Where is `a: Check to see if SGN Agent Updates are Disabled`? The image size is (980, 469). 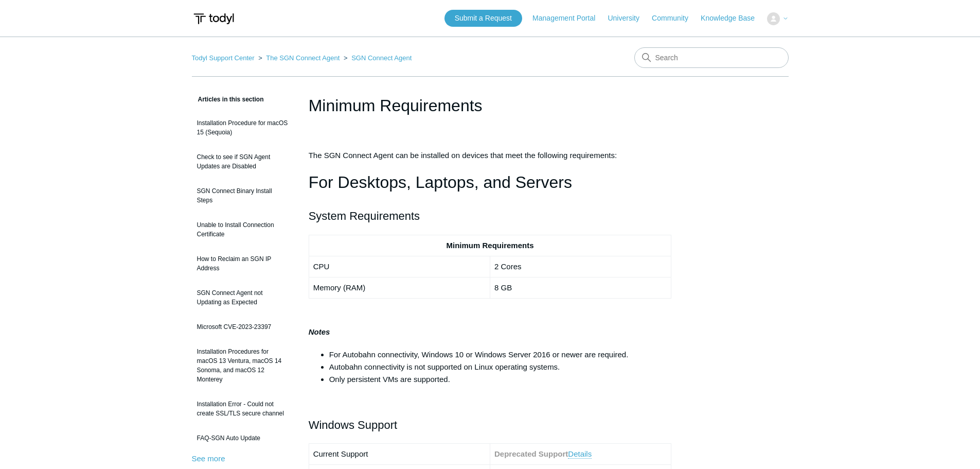 a: Check to see if SGN Agent Updates are Disabled is located at coordinates (242, 162).